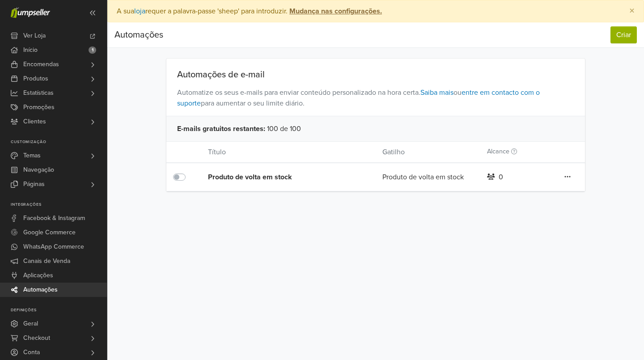 The image size is (644, 360). I want to click on span: Páginas, so click(34, 184).